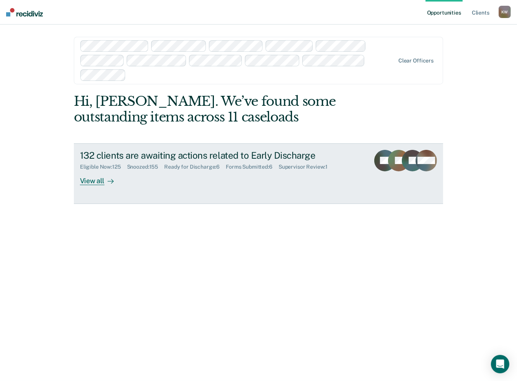 The width and height of the screenshot is (517, 381). What do you see at coordinates (146, 167) in the screenshot?
I see `div: Snoozed : 155` at bounding box center [146, 167].